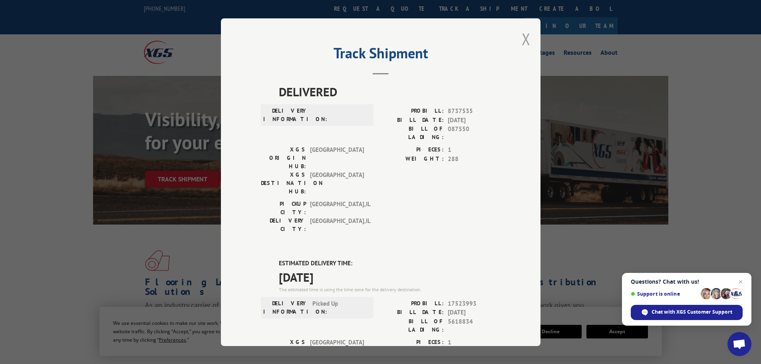 The height and width of the screenshot is (364, 761). What do you see at coordinates (474, 111) in the screenshot?
I see `span: 8737535` at bounding box center [474, 111].